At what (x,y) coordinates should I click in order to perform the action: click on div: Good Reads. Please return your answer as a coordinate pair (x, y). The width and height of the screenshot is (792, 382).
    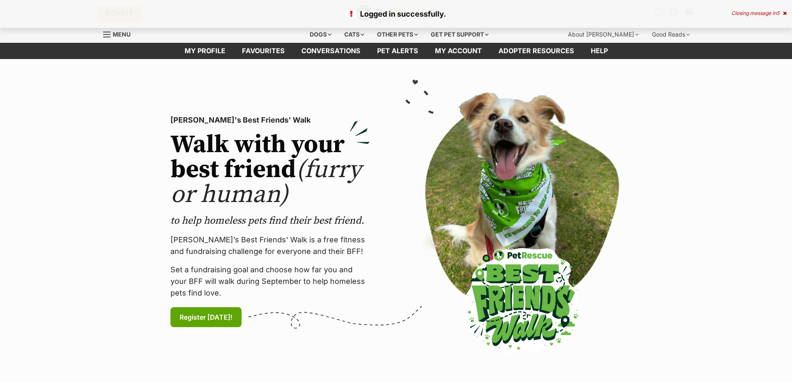
    Looking at the image, I should click on (671, 35).